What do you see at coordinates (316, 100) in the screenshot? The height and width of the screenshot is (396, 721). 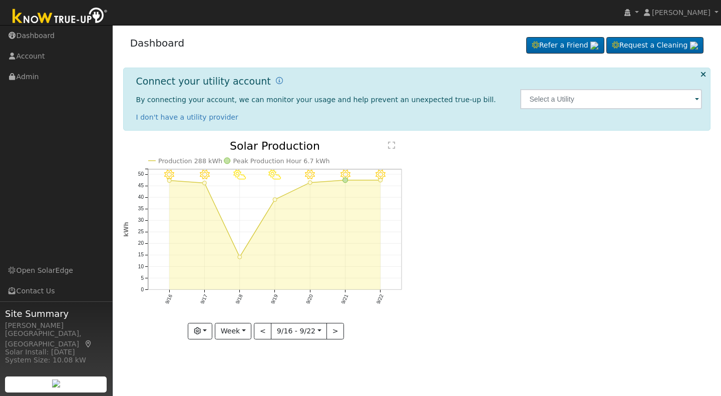 I see `span: By connecting your account, we can monitor your usage and help prevent an unexpected true-up bill.` at bounding box center [316, 100].